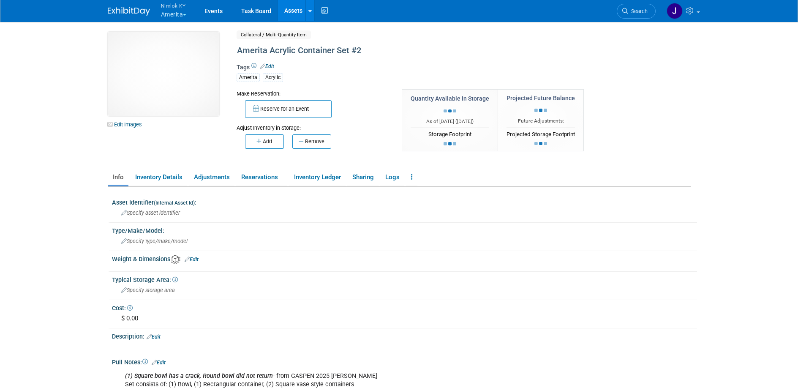 Image resolution: width=798 pixels, height=388 pixels. I want to click on div: Amerita, so click(248, 77).